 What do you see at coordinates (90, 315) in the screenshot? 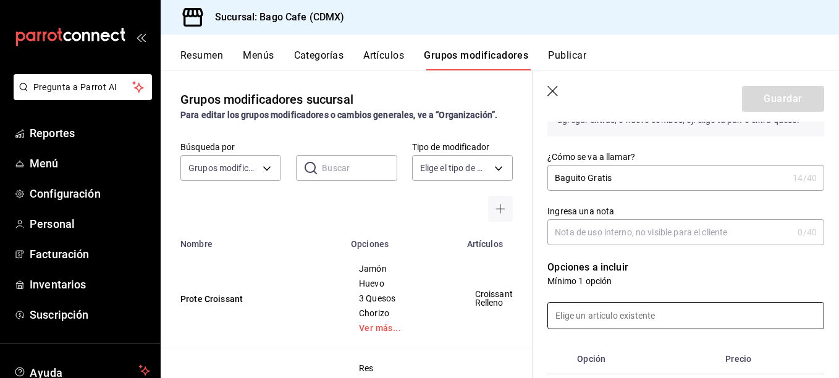
I see `span: Suscripción` at bounding box center [90, 315].